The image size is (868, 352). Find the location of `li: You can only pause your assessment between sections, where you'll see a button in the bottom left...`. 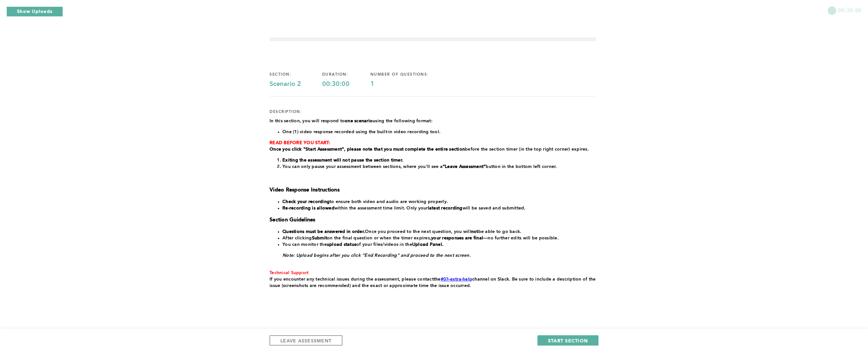

li: You can only pause your assessment between sections, where you'll see a button in the bottom left... is located at coordinates (439, 167).